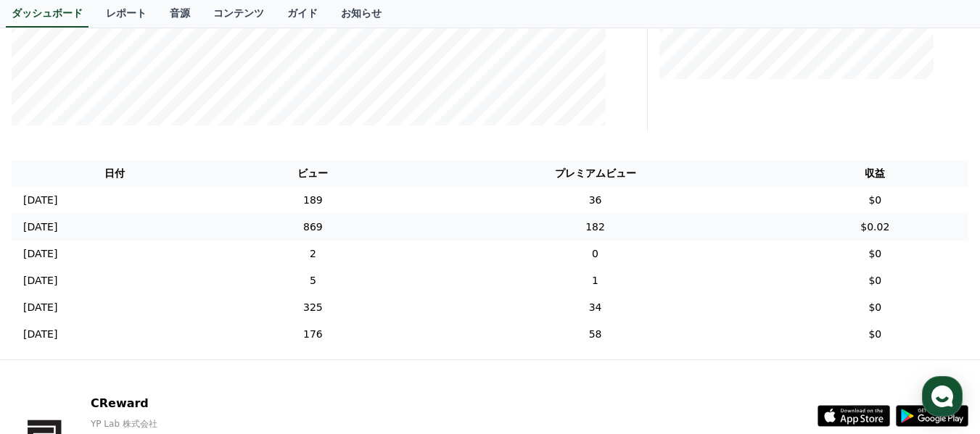 The height and width of the screenshot is (434, 980). What do you see at coordinates (875, 227) in the screenshot?
I see `td: $0.02` at bounding box center [875, 227].